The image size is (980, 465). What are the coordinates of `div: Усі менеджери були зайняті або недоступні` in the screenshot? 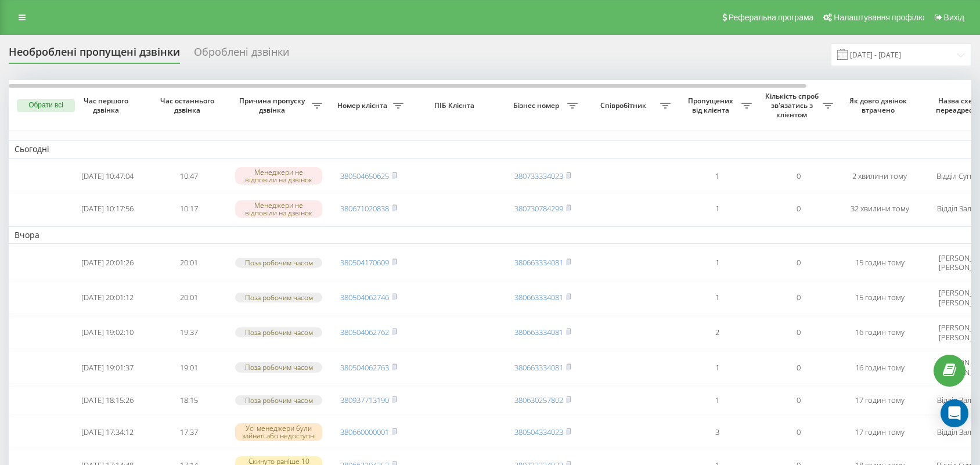 It's located at (279, 432).